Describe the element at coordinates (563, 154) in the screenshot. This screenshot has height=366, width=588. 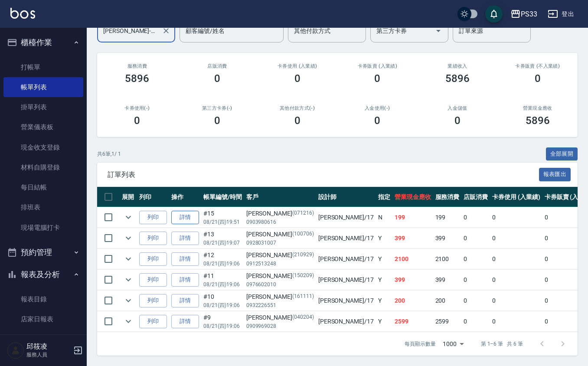
I see `button: 全部展開` at that location.